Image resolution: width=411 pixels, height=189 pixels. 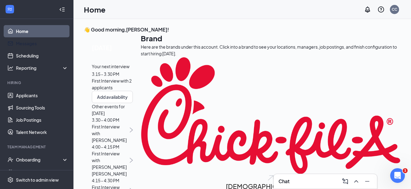 What do you see at coordinates (42, 68) in the screenshot?
I see `div: Reporting` at bounding box center [42, 68].